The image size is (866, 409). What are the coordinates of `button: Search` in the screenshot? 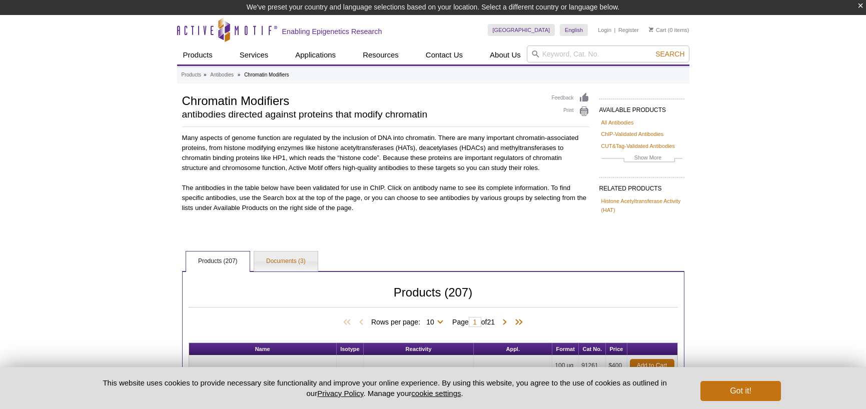 It's located at (670, 54).